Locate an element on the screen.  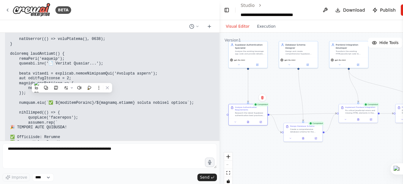
button: Switch to previous chat is located at coordinates (194, 26).